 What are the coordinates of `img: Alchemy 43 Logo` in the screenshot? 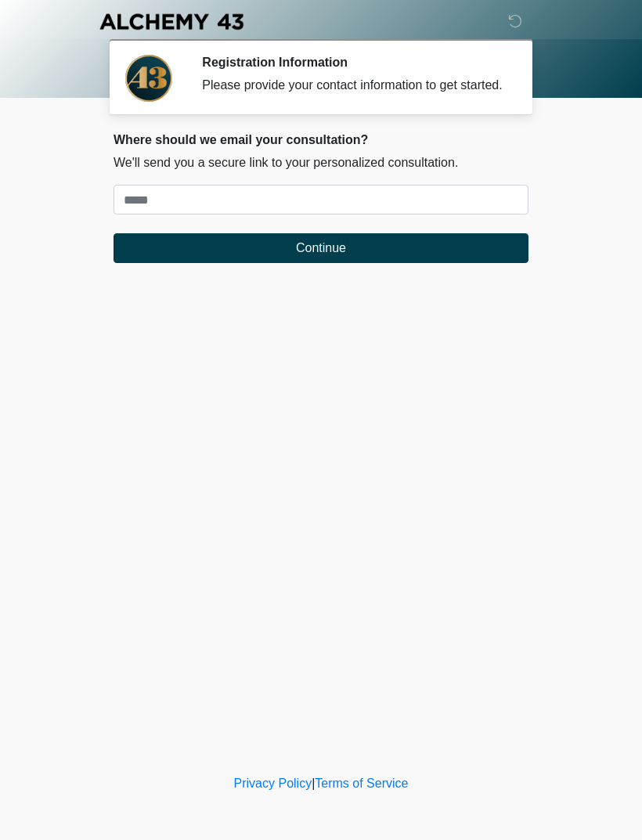 It's located at (171, 21).